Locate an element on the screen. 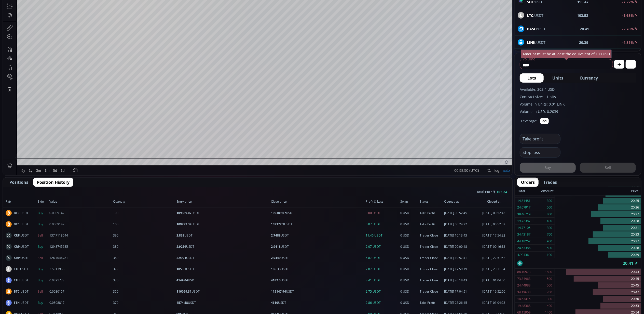 The height and width of the screenshot is (314, 644). div: Go to is located at coordinates (72, 226).